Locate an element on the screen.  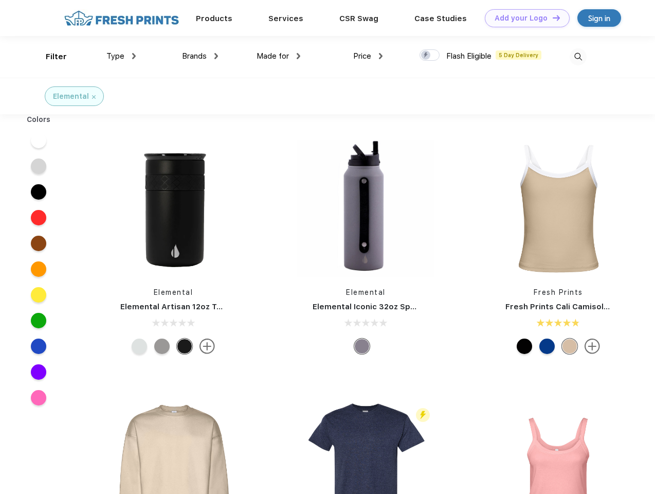
div: Filter is located at coordinates (56, 57).